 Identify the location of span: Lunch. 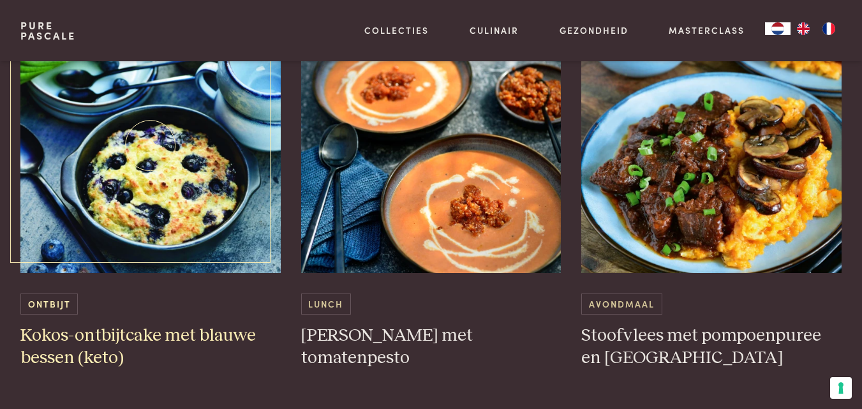
(326, 304).